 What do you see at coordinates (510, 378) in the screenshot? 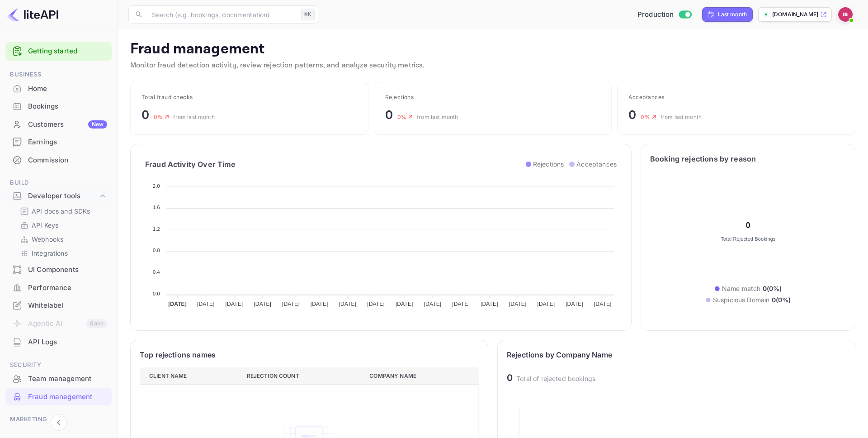
I see `div: 0` at bounding box center [510, 378].